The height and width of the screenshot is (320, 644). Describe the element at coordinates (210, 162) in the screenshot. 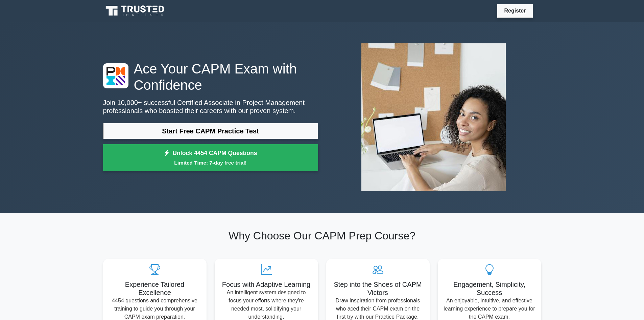

I see `small: Limited Time: 7-day free trial!` at that location.